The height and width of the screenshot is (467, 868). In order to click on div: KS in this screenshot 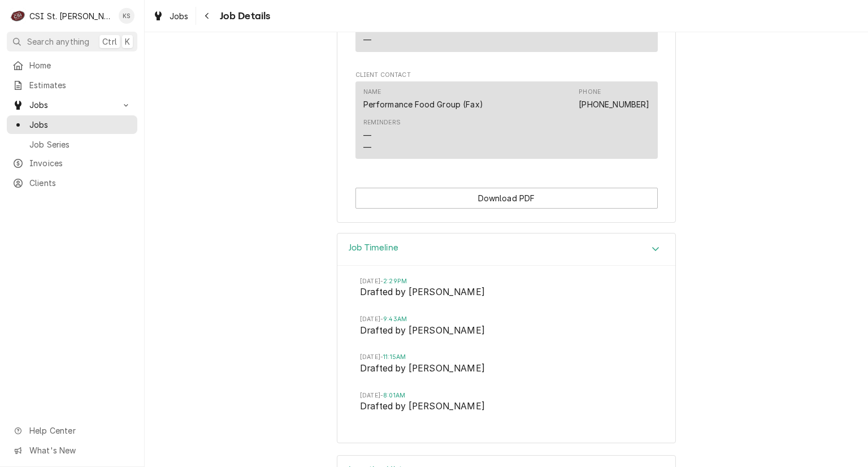, I will do `click(127, 15)`.